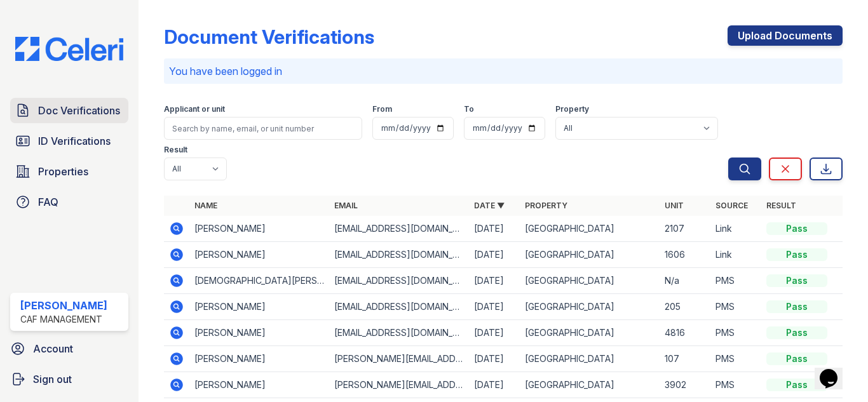  I want to click on a: Name, so click(206, 205).